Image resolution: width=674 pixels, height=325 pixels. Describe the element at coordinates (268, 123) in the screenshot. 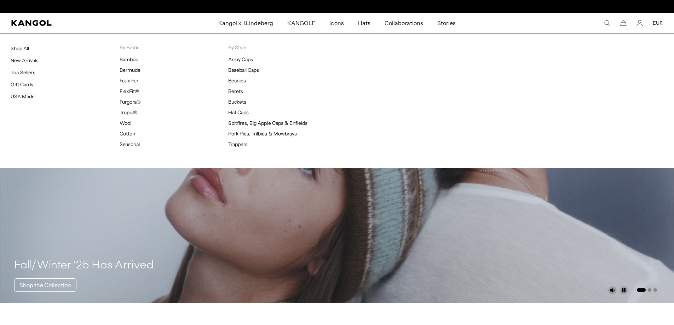

I see `a: Spitfires, Big Apple Caps & Enfields` at that location.